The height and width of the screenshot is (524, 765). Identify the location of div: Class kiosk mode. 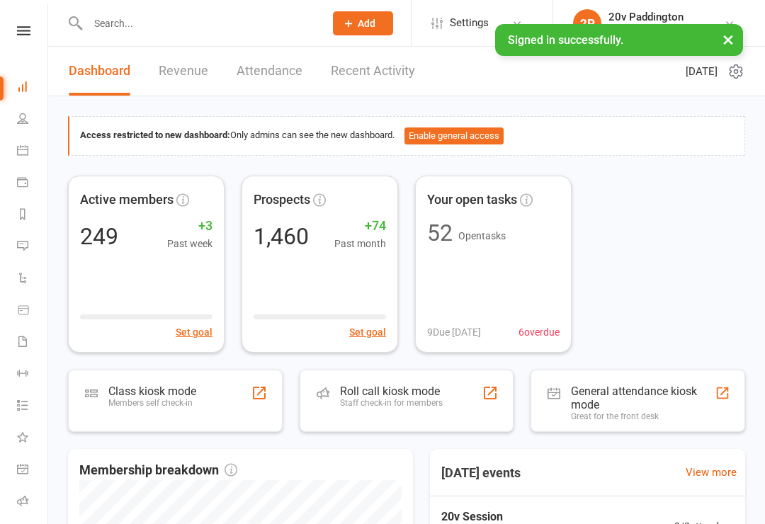
(152, 391).